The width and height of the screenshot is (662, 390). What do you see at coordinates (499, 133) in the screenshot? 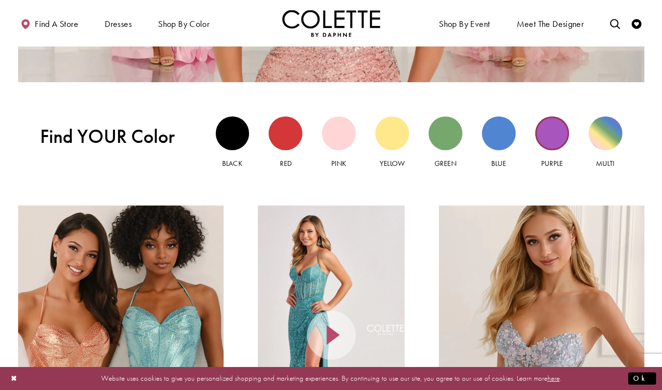
I see `div: Blue view` at bounding box center [499, 133].